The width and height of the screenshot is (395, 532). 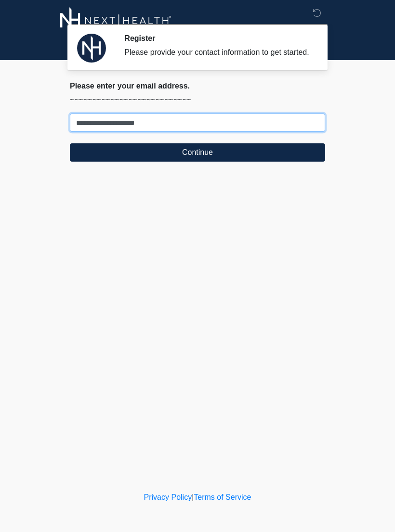 What do you see at coordinates (222, 497) in the screenshot?
I see `a: Terms of Service` at bounding box center [222, 497].